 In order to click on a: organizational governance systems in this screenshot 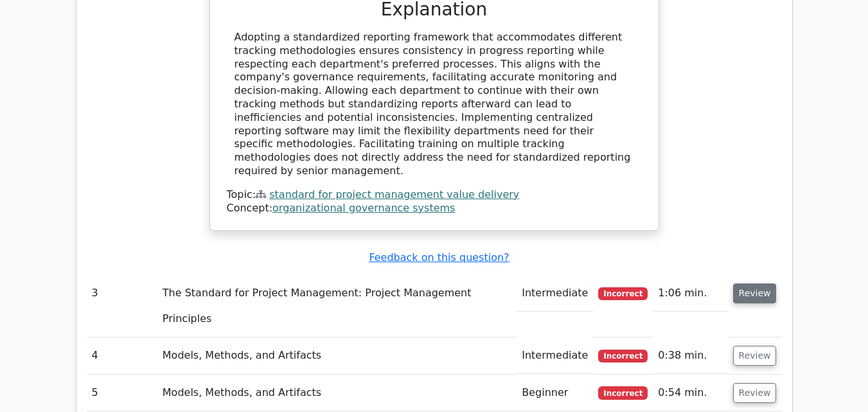, I will do `click(364, 207)`.